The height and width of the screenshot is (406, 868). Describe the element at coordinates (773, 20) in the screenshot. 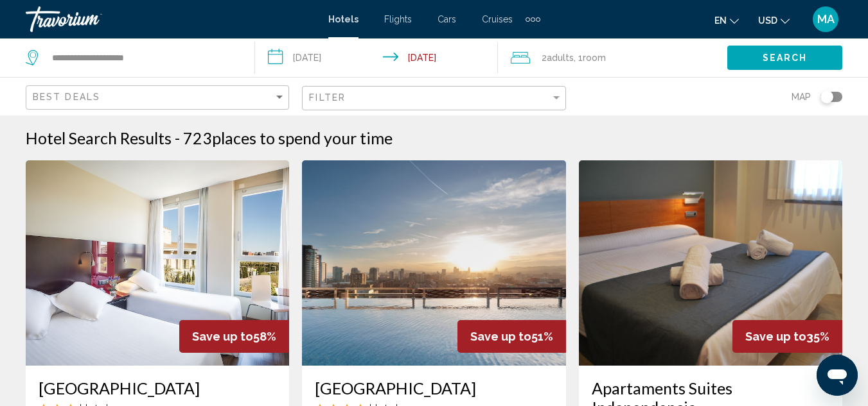

I see `button: Change currency` at that location.